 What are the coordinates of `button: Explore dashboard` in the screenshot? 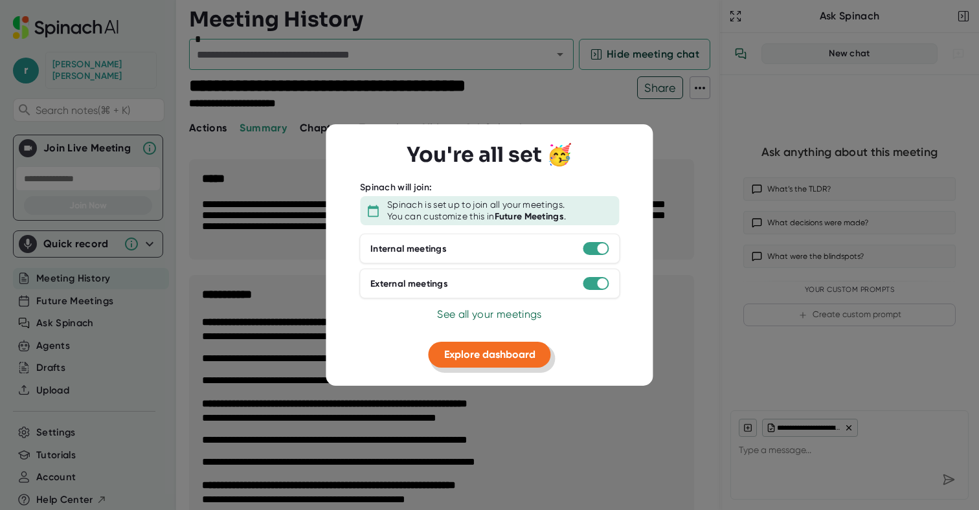 It's located at (489, 355).